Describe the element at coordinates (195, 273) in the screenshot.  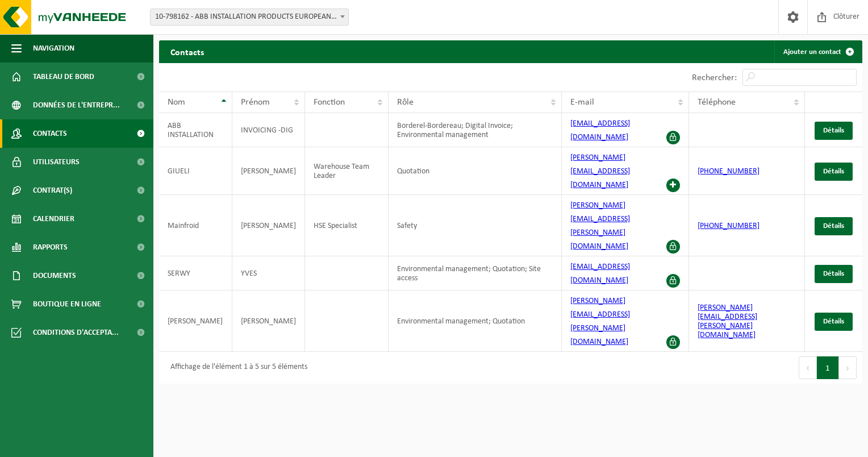
I see `td: SERWY` at that location.